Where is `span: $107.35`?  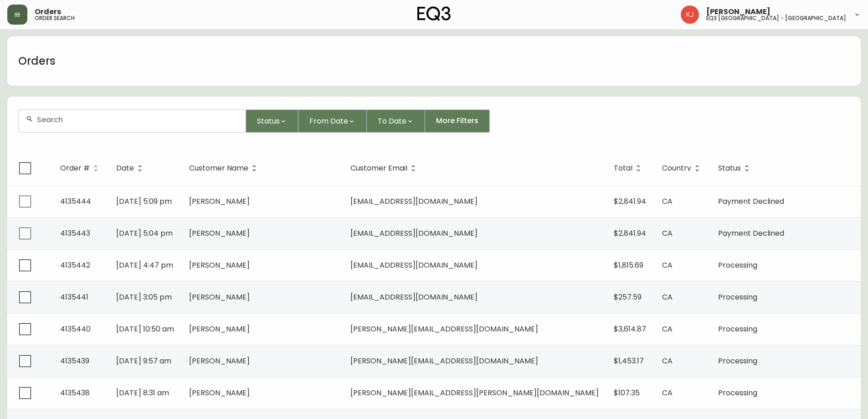 span: $107.35 is located at coordinates (627, 392).